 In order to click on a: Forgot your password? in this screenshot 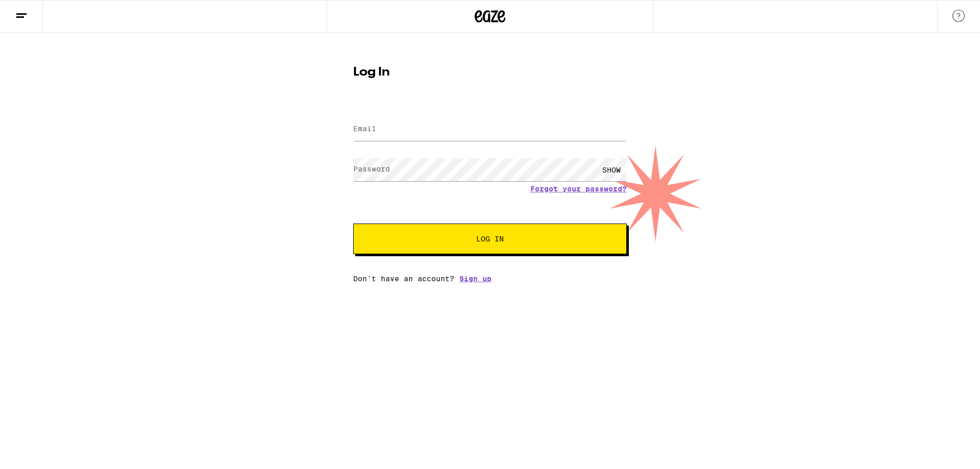, I will do `click(578, 189)`.